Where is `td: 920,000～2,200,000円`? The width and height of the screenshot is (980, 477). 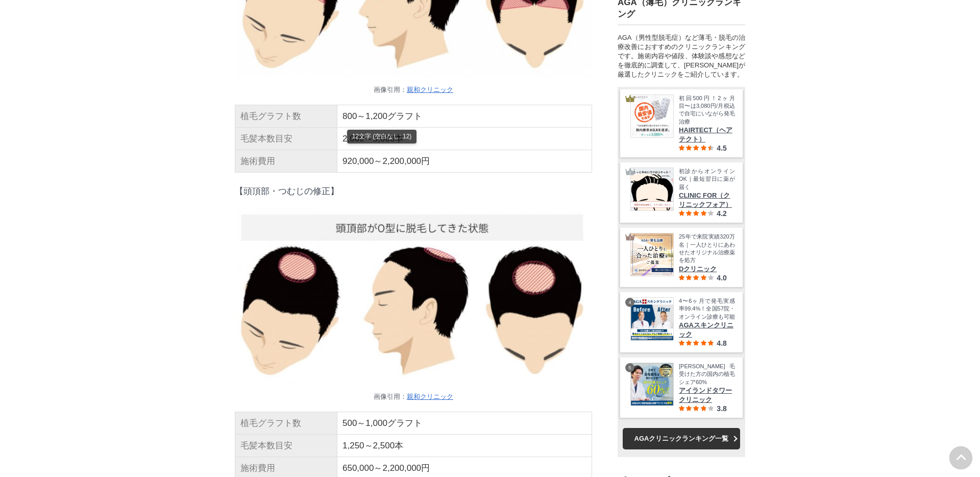
td: 920,000～2,200,000円 is located at coordinates (464, 161).